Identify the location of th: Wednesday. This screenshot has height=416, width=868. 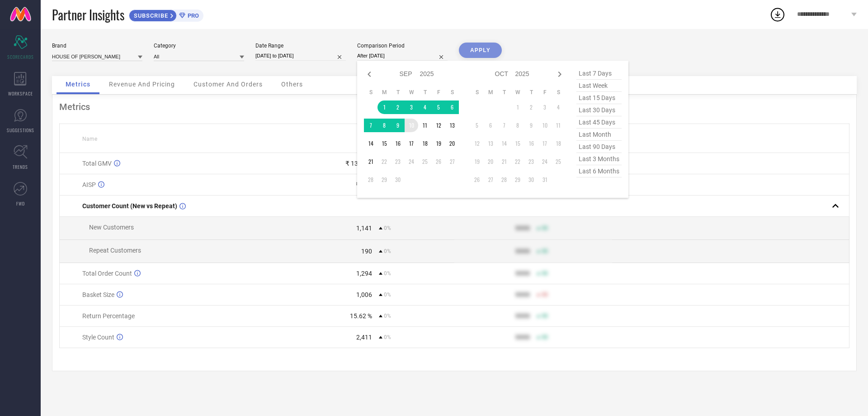
(411, 93).